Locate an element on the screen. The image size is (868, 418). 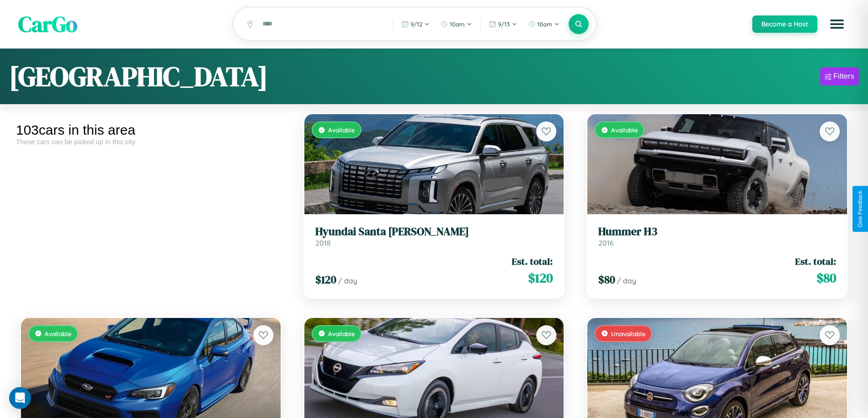
button: 9/13 is located at coordinates (503, 24).